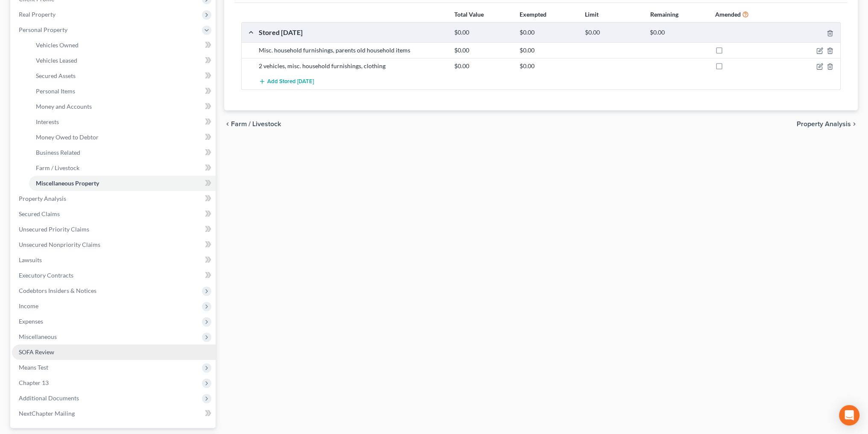  What do you see at coordinates (68, 183) in the screenshot?
I see `span: Miscellaneous Property` at bounding box center [68, 183].